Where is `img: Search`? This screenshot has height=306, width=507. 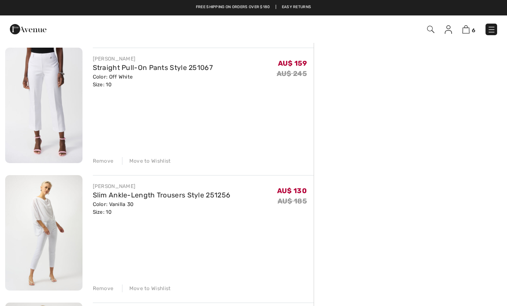
img: Search is located at coordinates (430, 29).